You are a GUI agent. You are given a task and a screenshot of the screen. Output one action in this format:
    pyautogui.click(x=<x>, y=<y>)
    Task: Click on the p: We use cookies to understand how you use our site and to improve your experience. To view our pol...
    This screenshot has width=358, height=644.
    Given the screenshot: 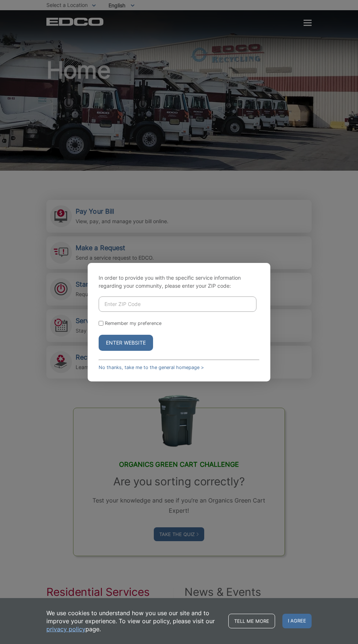 What is the action you would take?
    pyautogui.click(x=133, y=621)
    